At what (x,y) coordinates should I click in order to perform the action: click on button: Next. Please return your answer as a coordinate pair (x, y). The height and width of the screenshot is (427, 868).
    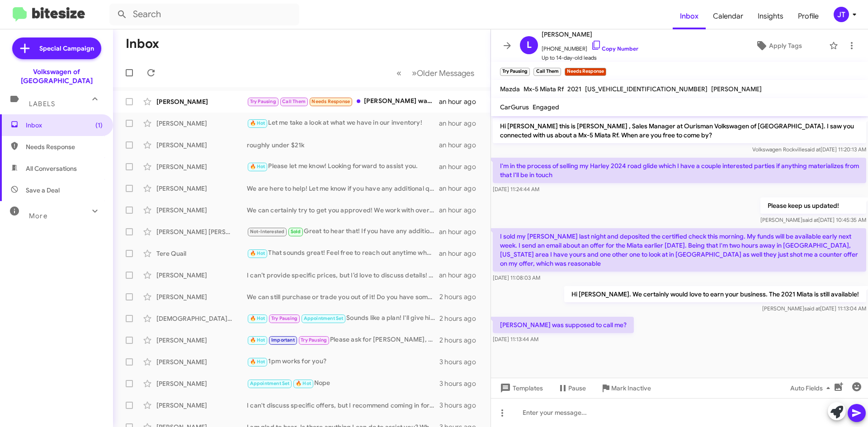
    Looking at the image, I should click on (443, 73).